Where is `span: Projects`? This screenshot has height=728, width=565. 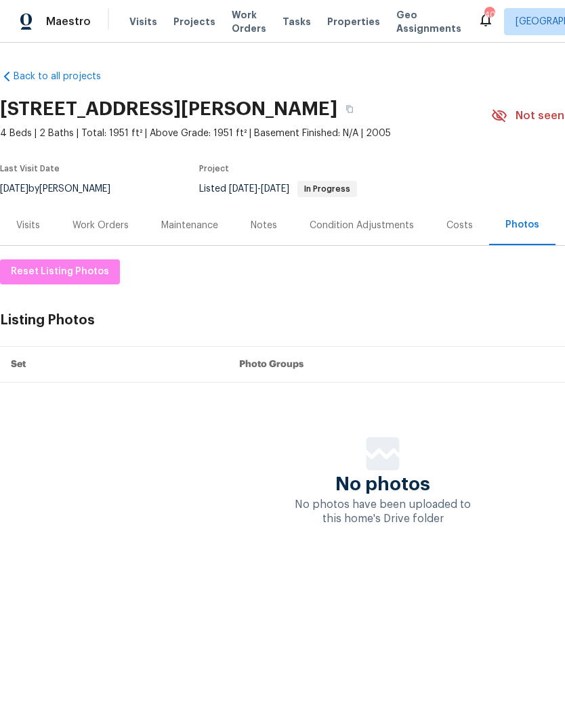
span: Projects is located at coordinates (194, 22).